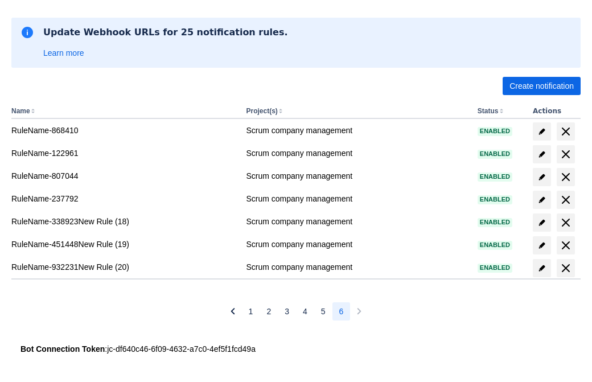 This screenshot has width=592, height=382. Describe the element at coordinates (124, 244) in the screenshot. I see `div: RuleName-451448New Rule (19)` at that location.